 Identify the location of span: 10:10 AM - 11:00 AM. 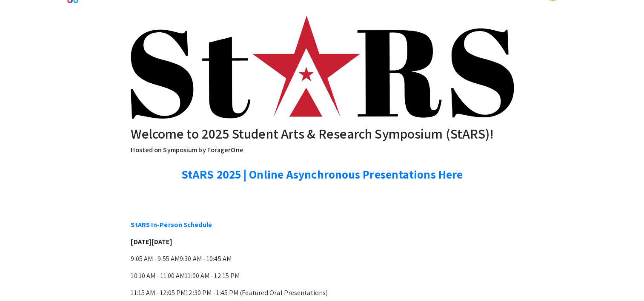
(158, 276).